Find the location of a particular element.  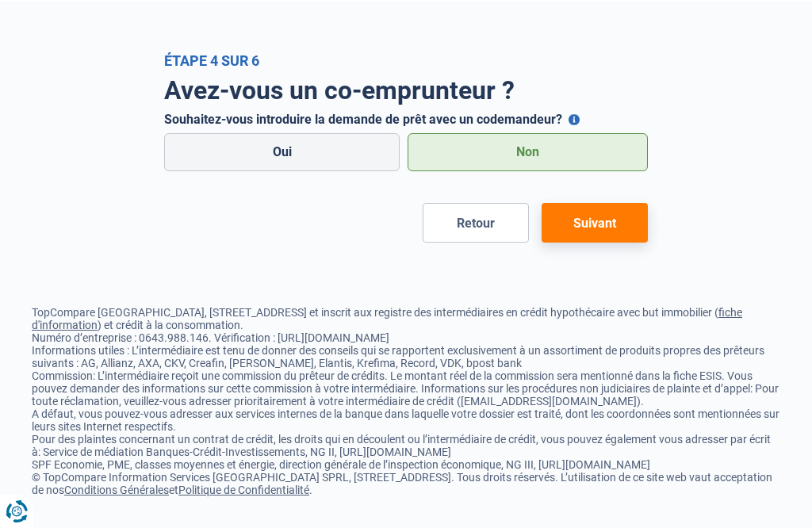

a: fiche d'information is located at coordinates (387, 319).